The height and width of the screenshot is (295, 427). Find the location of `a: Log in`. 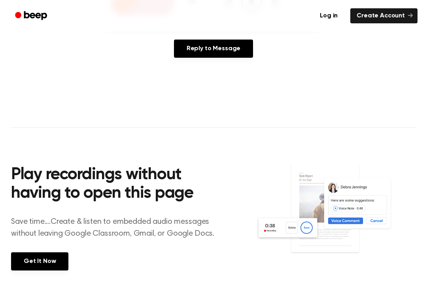

a: Log in is located at coordinates (329, 16).